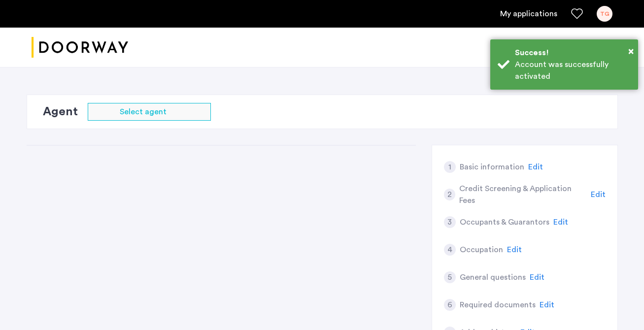  Describe the element at coordinates (450, 222) in the screenshot. I see `div: 3` at that location.